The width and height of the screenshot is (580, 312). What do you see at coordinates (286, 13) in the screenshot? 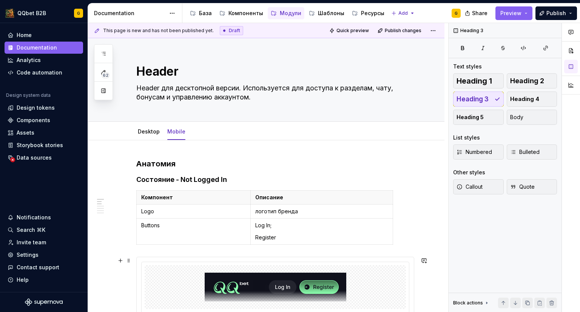
I see `a: Модули` at bounding box center [286, 13].